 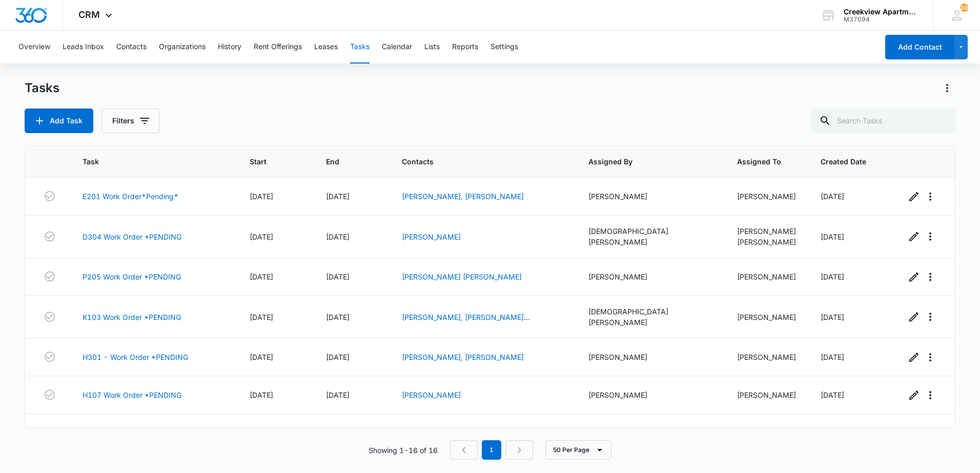 What do you see at coordinates (132, 395) in the screenshot?
I see `a: H107 Work Order *PENDING` at bounding box center [132, 395].